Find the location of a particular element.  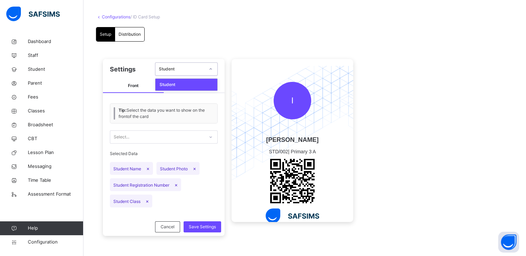

span: Student Photo is located at coordinates (178, 168).